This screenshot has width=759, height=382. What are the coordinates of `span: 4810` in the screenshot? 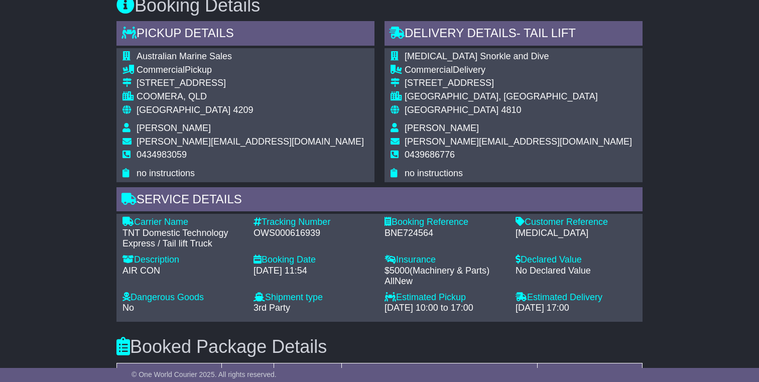 It's located at (511, 110).